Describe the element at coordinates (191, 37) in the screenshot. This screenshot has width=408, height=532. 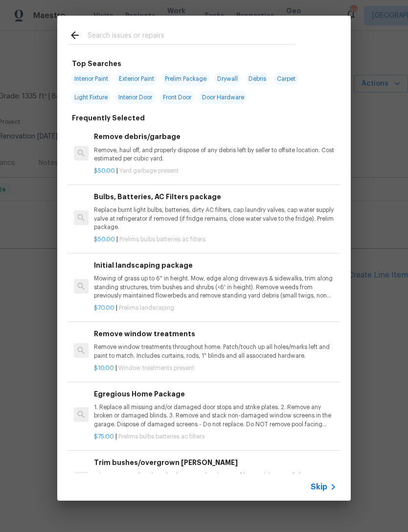
I see `input: Search issues or repairs` at that location.